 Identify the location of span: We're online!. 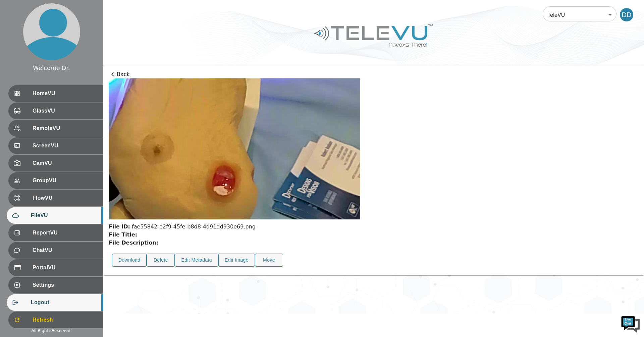
(66, 118).